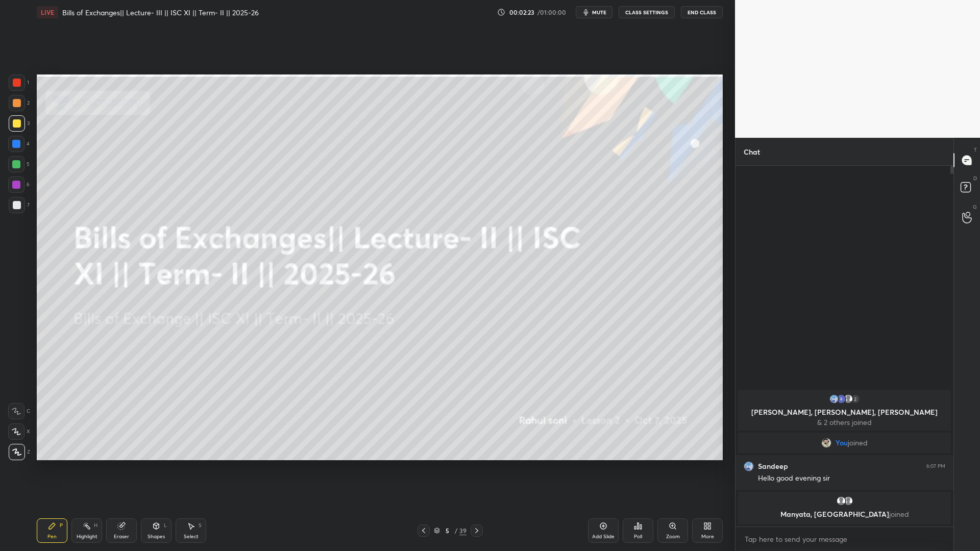 The height and width of the screenshot is (551, 980). Describe the element at coordinates (166, 526) in the screenshot. I see `div: L` at that location.